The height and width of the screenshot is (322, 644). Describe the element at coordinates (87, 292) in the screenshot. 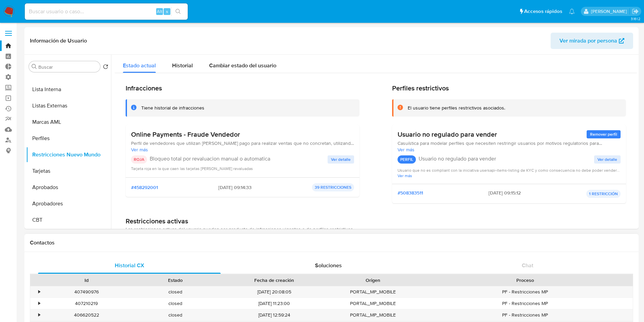

I see `div: 407490976` at that location.